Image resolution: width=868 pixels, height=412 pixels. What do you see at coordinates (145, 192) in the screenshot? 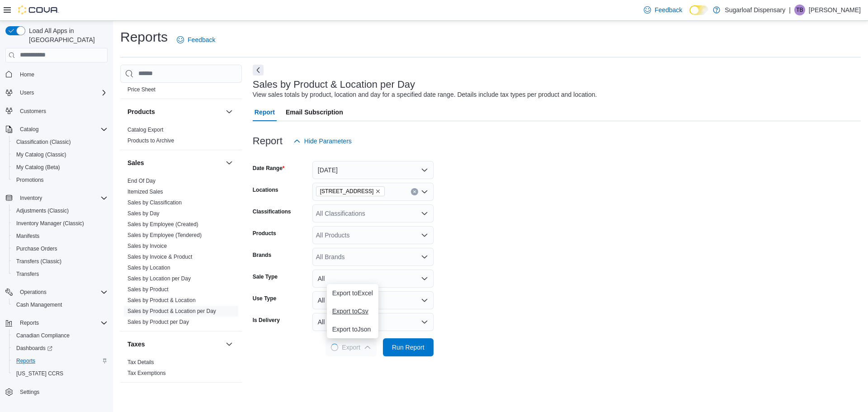
I see `span: Itemized Sales` at bounding box center [145, 192].